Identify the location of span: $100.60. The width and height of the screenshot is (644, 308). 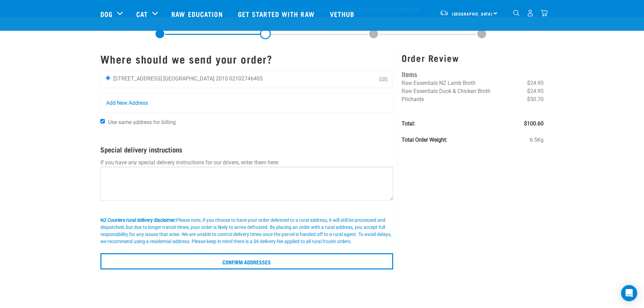
(534, 124).